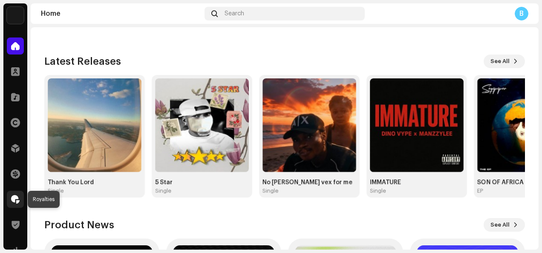  What do you see at coordinates (95, 182) in the screenshot?
I see `div: Thank You Lord` at bounding box center [95, 182].